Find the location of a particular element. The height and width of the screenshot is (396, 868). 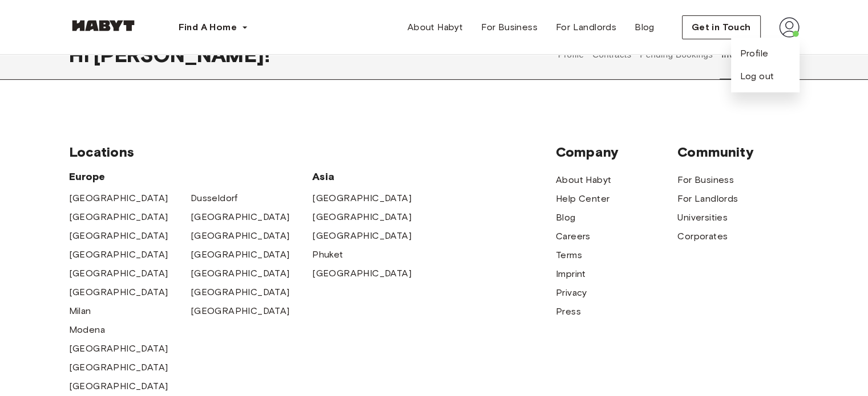

a: Profile is located at coordinates (754, 54).